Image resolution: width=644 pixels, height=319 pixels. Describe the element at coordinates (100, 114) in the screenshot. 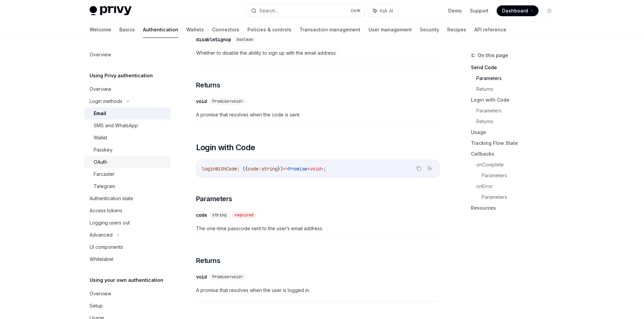

I see `div: Email` at that location.